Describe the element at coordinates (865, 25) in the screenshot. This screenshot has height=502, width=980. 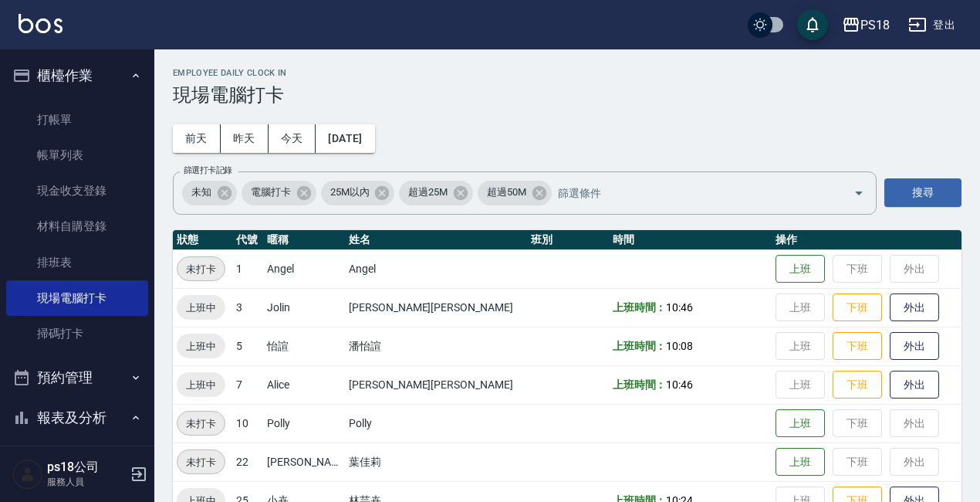
I see `button: PS18` at that location.